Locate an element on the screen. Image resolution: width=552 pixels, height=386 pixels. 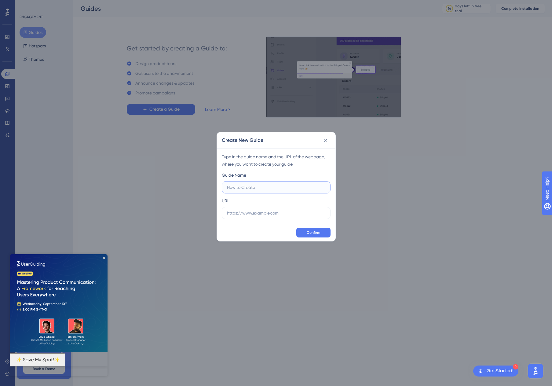
div: Open Get Started! checklist, remaining modules: 2 is located at coordinates (496, 371).